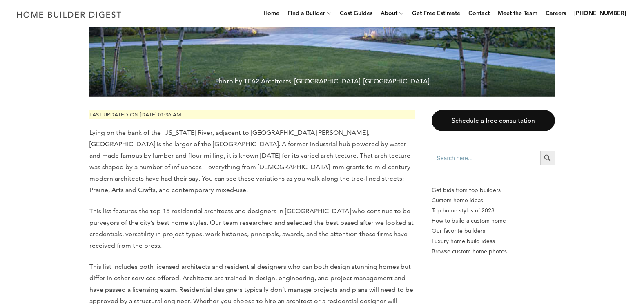  Describe the element at coordinates (493, 220) in the screenshot. I see `p: How to build a custom home` at that location.